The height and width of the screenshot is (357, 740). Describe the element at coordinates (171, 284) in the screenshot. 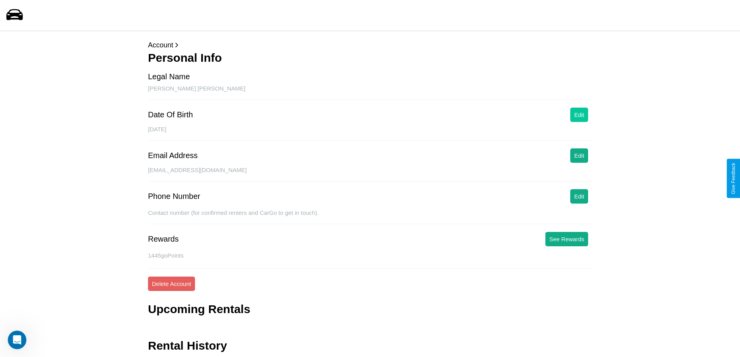

I see `button: Delete Account` at that location.